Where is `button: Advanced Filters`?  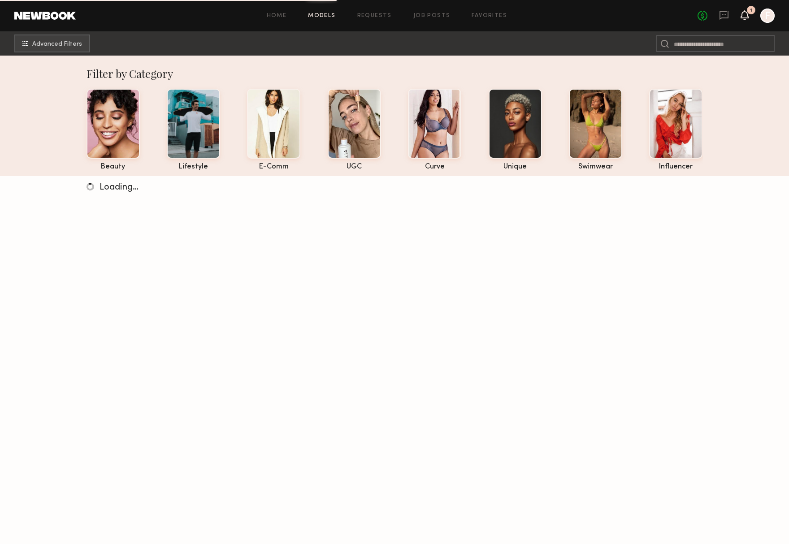 button: Advanced Filters is located at coordinates (52, 43).